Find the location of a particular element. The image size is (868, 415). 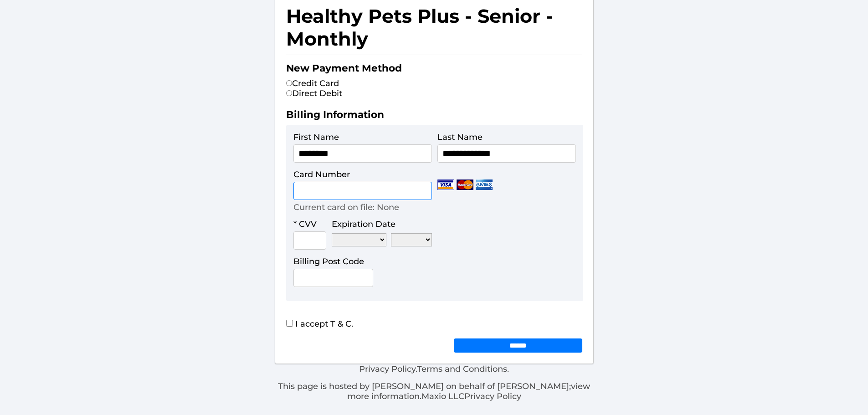

img: Mastercard is located at coordinates (465, 185).